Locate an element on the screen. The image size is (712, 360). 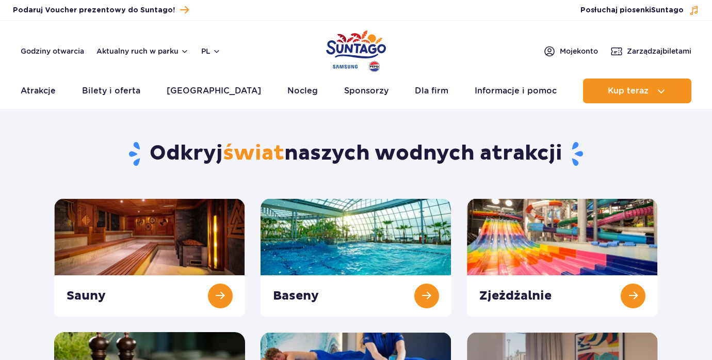
span: świat is located at coordinates (253, 153).